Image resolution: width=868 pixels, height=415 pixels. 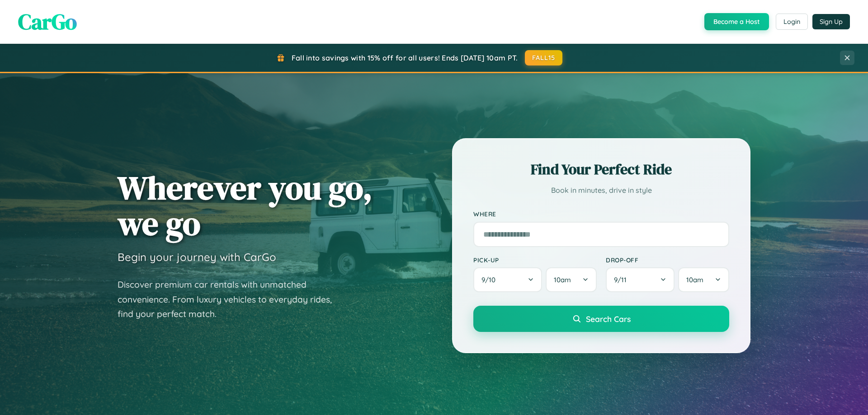 I want to click on label: Pick-up, so click(x=535, y=260).